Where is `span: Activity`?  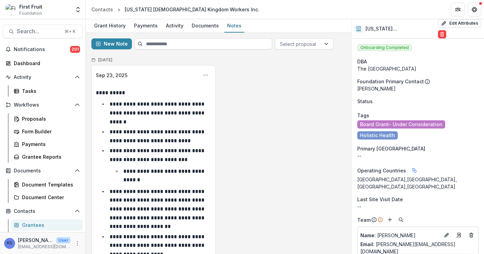
span: Activity is located at coordinates (43, 77).